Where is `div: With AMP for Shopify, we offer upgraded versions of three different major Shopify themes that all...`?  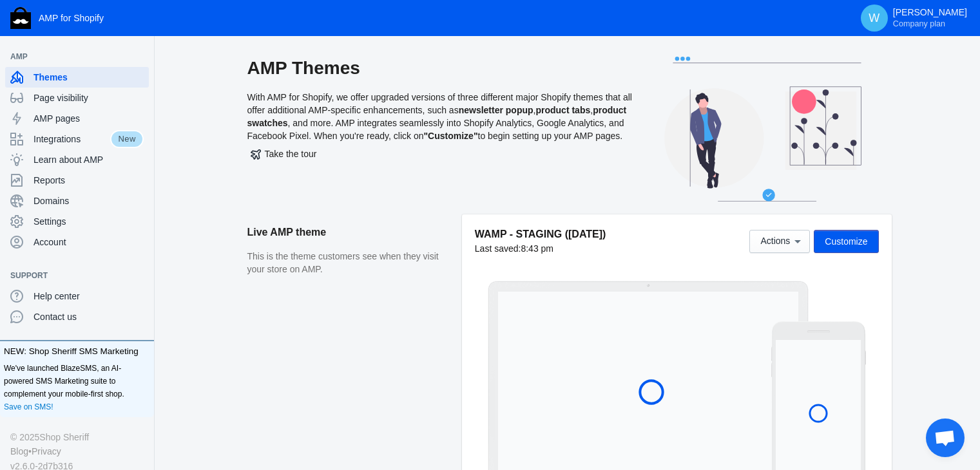
div: With AMP for Shopify, we offer upgraded versions of three different major Shopify themes that all... is located at coordinates (441, 135).